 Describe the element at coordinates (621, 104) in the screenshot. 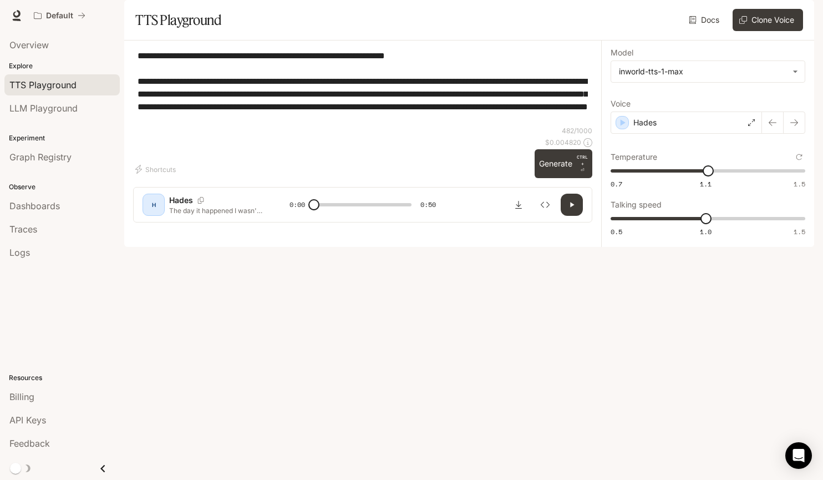

I see `p: Voice` at that location.